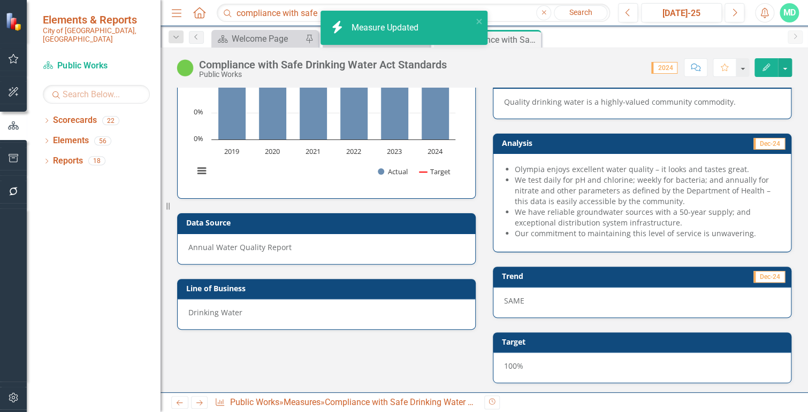  Describe the element at coordinates (202, 171) in the screenshot. I see `button: View chart menu, Chart` at that location.